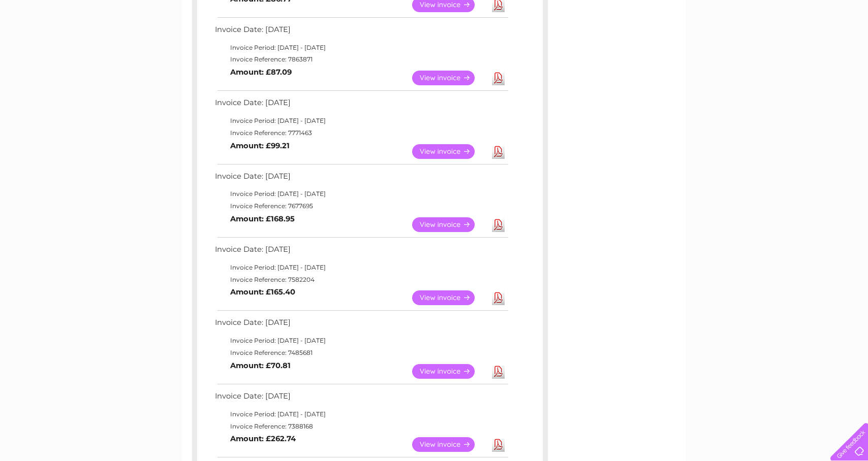 The width and height of the screenshot is (868, 461). Describe the element at coordinates (56, 42) in the screenshot. I see `img: logo.png` at that location.